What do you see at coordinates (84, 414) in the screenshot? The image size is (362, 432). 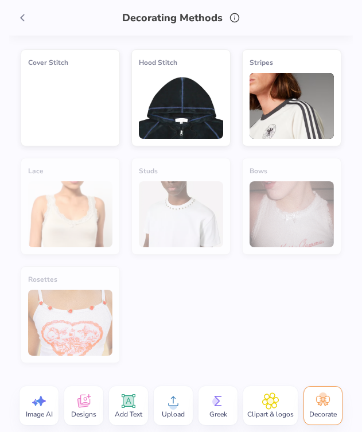 I see `span: Designs` at bounding box center [84, 414].